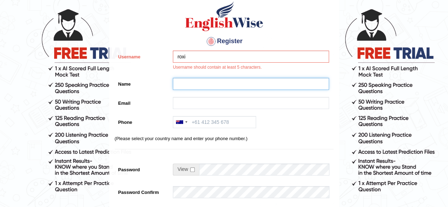 The width and height of the screenshot is (448, 207). Describe the element at coordinates (142, 55) in the screenshot. I see `label: Username` at that location.